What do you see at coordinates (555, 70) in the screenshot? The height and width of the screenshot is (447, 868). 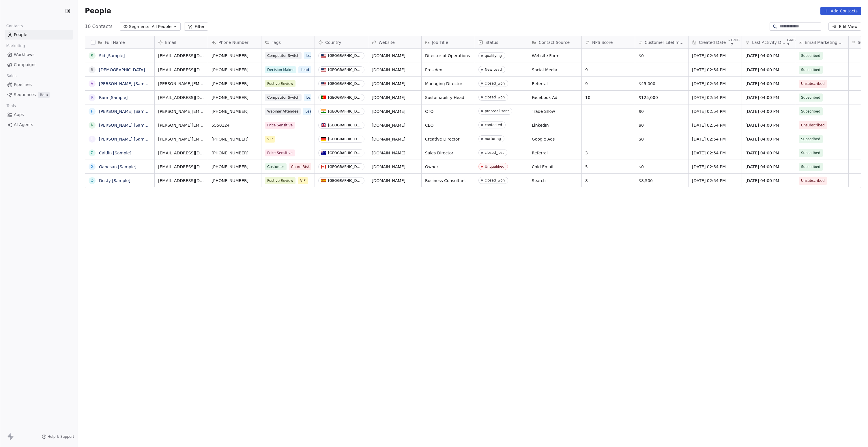 I see `span: Social Media` at bounding box center [555, 70].